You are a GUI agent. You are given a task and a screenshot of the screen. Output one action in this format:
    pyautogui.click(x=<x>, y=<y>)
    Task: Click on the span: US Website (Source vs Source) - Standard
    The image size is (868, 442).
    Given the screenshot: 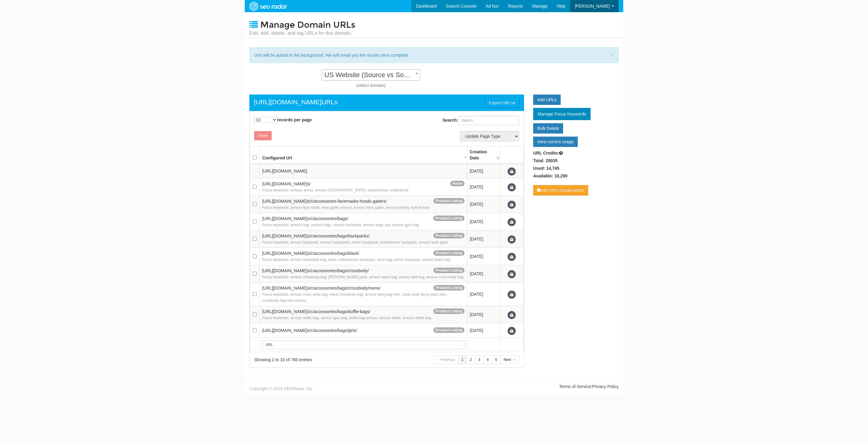 What is the action you would take?
    pyautogui.click(x=371, y=75)
    